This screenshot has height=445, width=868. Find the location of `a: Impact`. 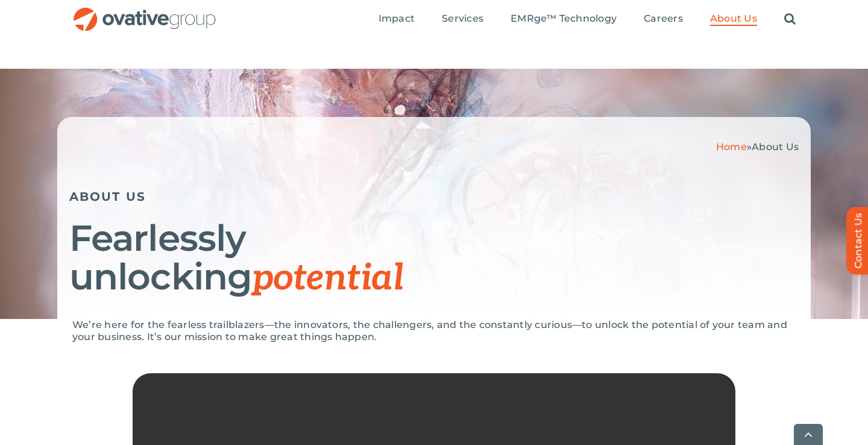

a: Impact is located at coordinates (397, 19).